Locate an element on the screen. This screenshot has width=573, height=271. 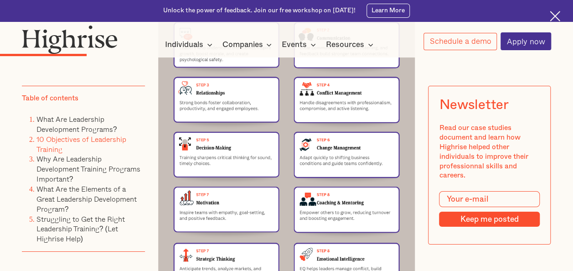
a: 10 Objectives of Leadership Training is located at coordinates (81, 144).